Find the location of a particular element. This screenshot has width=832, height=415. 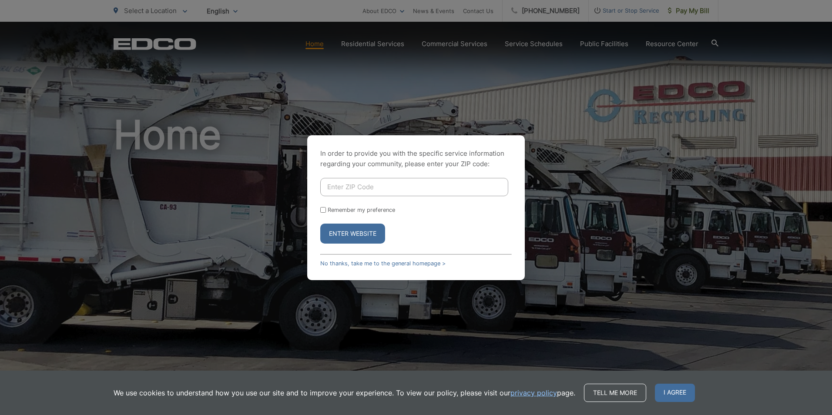

input: Enter ZIP Code is located at coordinates (414, 187).